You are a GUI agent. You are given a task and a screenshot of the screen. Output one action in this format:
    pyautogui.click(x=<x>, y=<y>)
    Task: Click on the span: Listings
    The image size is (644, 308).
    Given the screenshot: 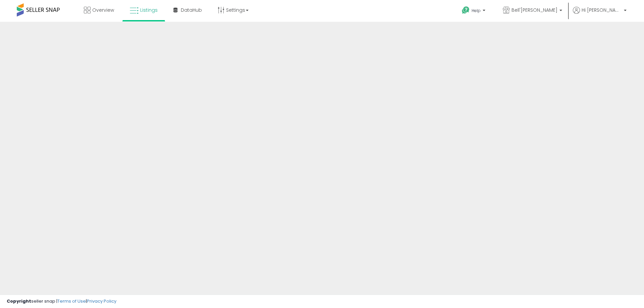 What is the action you would take?
    pyautogui.click(x=148, y=10)
    